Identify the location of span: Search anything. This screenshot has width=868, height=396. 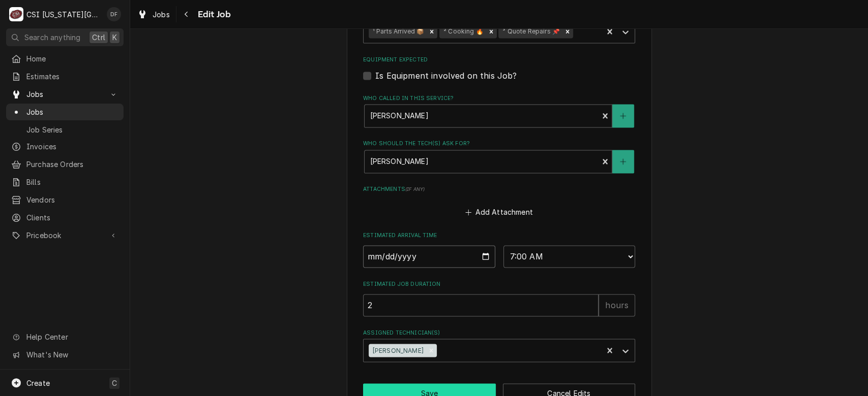
(53, 37).